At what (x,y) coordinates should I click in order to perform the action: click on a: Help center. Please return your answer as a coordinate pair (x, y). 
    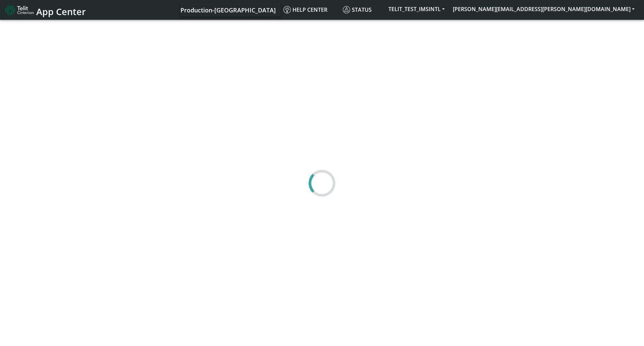
    Looking at the image, I should click on (311, 10).